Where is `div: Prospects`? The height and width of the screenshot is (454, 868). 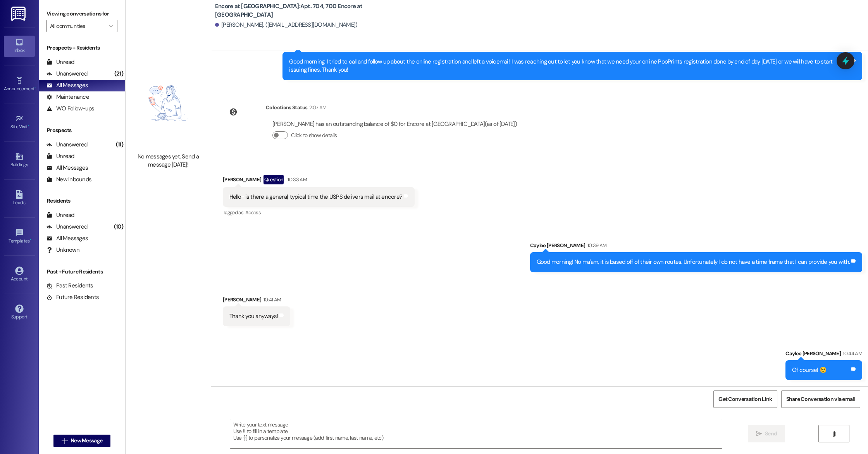 div: Prospects is located at coordinates (82, 130).